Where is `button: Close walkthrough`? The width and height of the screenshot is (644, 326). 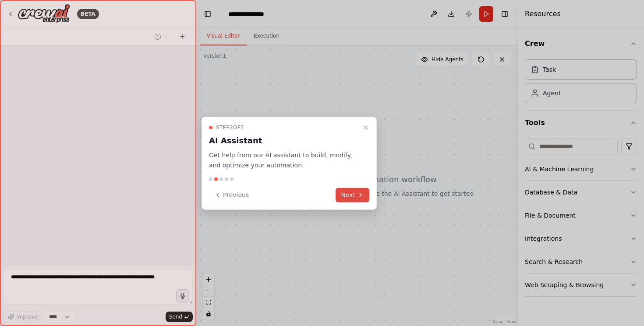
button: Close walkthrough is located at coordinates (366, 128).